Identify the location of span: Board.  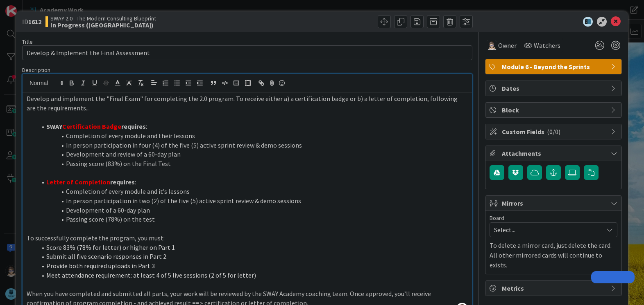
(497, 218).